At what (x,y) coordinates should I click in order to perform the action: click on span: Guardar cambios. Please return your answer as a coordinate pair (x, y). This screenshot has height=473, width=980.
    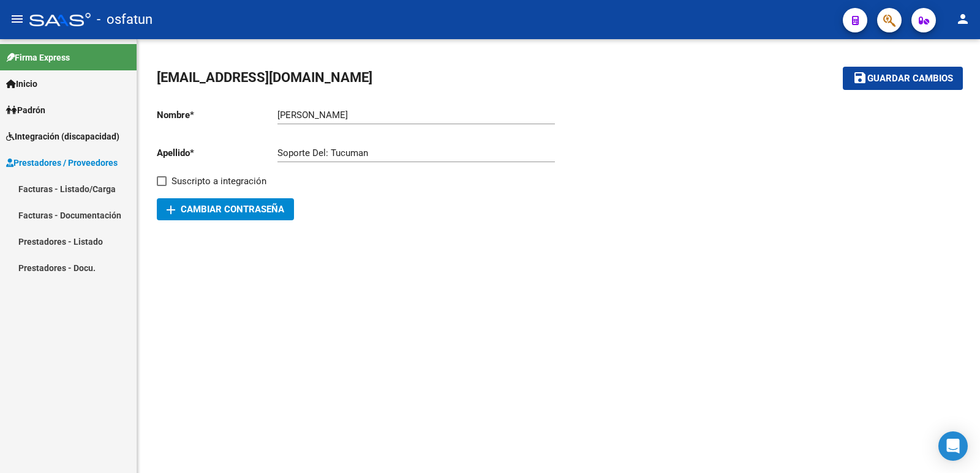
    Looking at the image, I should click on (910, 79).